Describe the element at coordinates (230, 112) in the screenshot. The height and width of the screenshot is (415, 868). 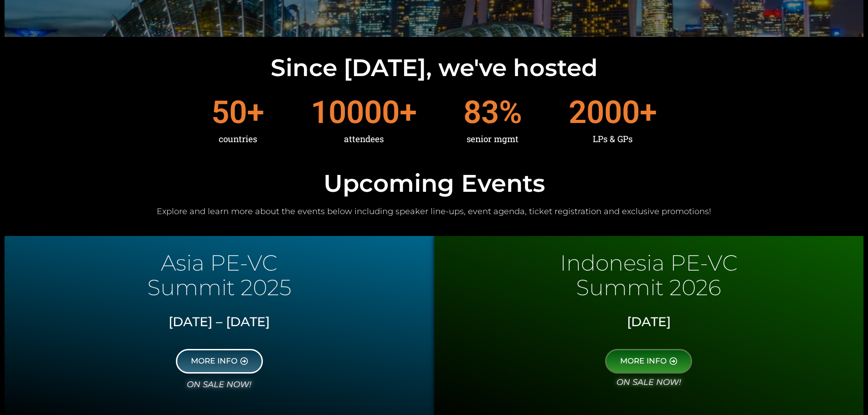
I see `span: 50` at that location.